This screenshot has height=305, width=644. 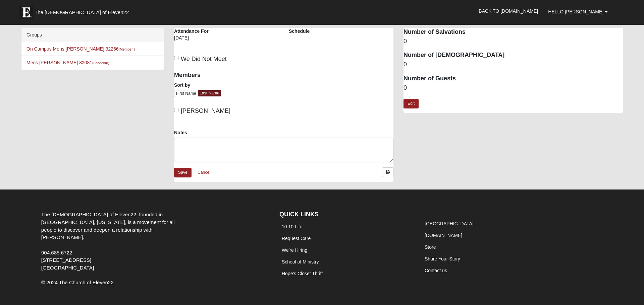 I want to click on label: Sort by, so click(x=182, y=85).